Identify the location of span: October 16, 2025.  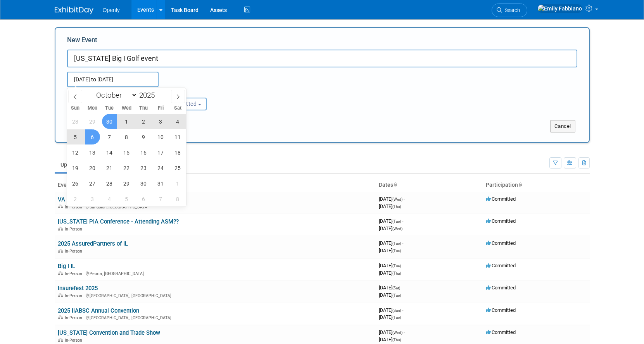
(143, 152).